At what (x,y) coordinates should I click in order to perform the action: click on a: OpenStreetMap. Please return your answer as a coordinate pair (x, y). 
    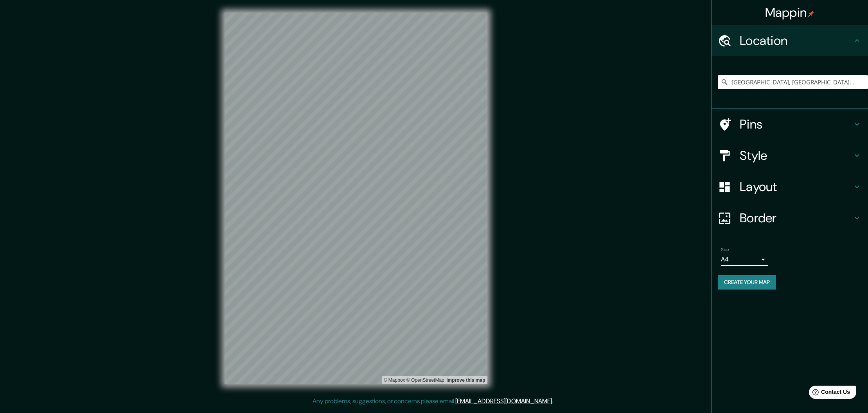
    Looking at the image, I should click on (425, 380).